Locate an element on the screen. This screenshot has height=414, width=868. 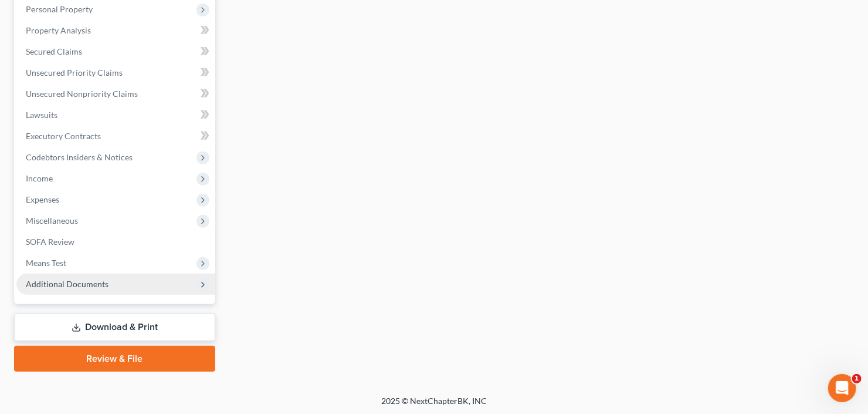
a: Property Analysis is located at coordinates (116, 30).